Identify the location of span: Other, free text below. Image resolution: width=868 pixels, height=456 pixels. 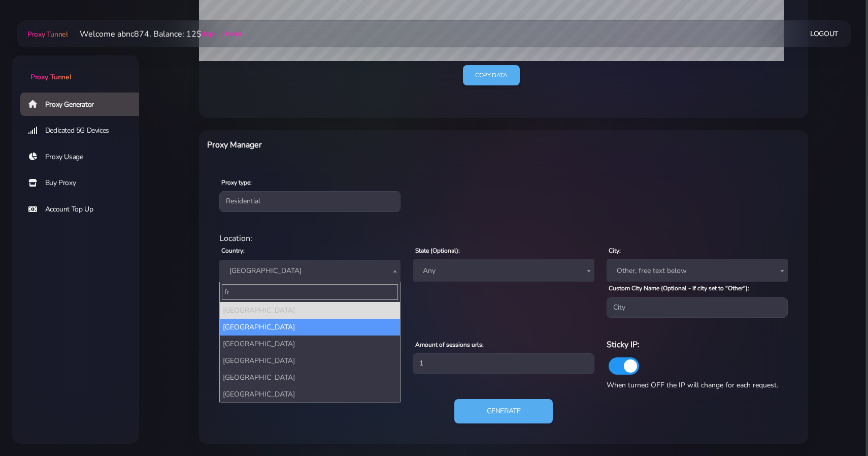
(697, 271).